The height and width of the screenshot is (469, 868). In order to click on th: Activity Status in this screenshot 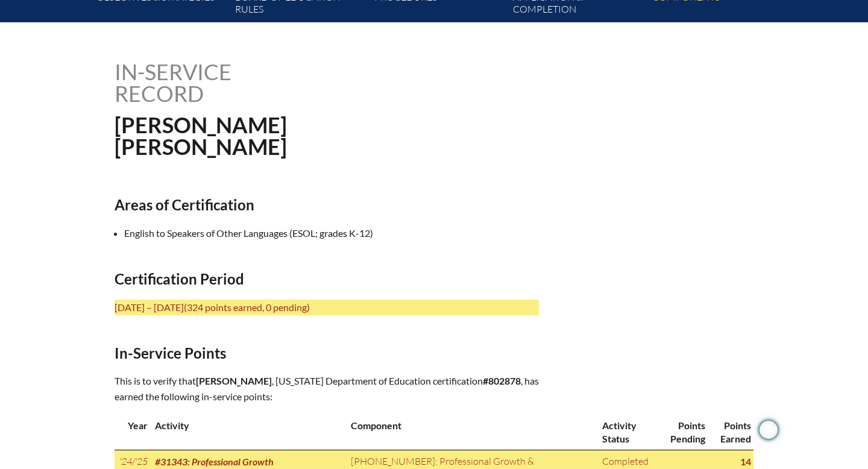, I will do `click(627, 432)`.